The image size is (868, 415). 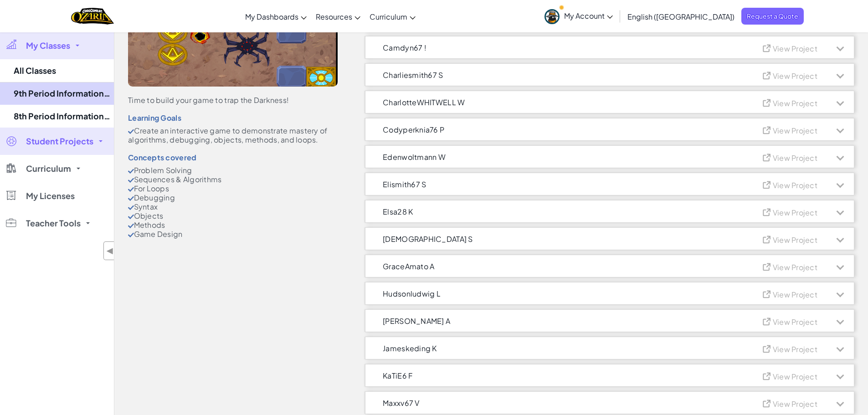 What do you see at coordinates (48, 45) in the screenshot?
I see `span: My Classes` at bounding box center [48, 45].